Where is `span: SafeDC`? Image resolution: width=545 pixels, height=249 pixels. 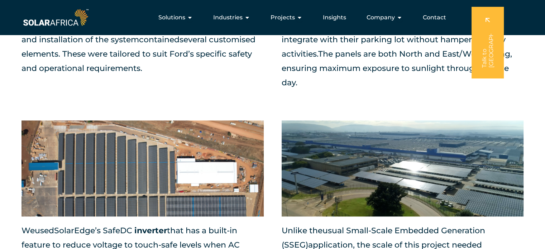 span: SafeDC is located at coordinates (118, 230).